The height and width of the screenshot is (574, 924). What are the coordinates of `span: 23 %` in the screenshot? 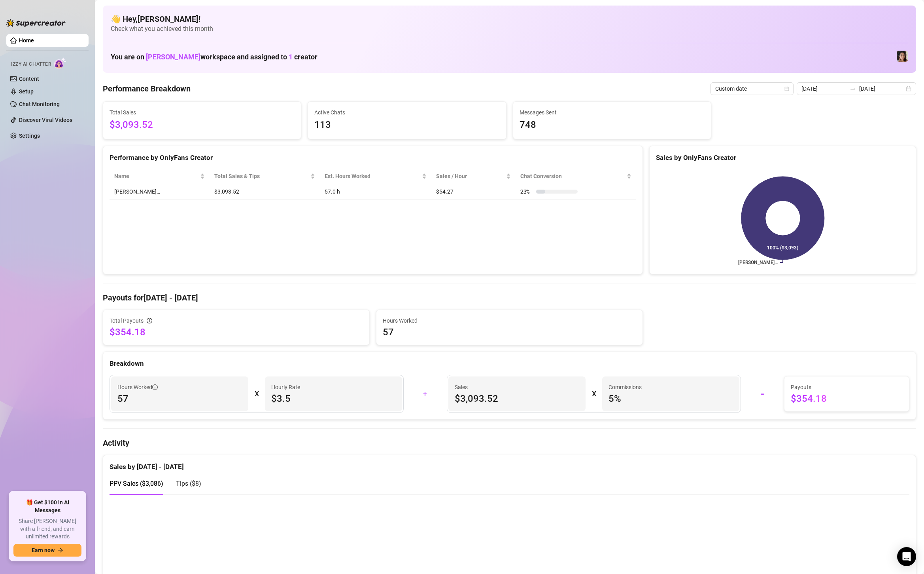 It's located at (526, 191).